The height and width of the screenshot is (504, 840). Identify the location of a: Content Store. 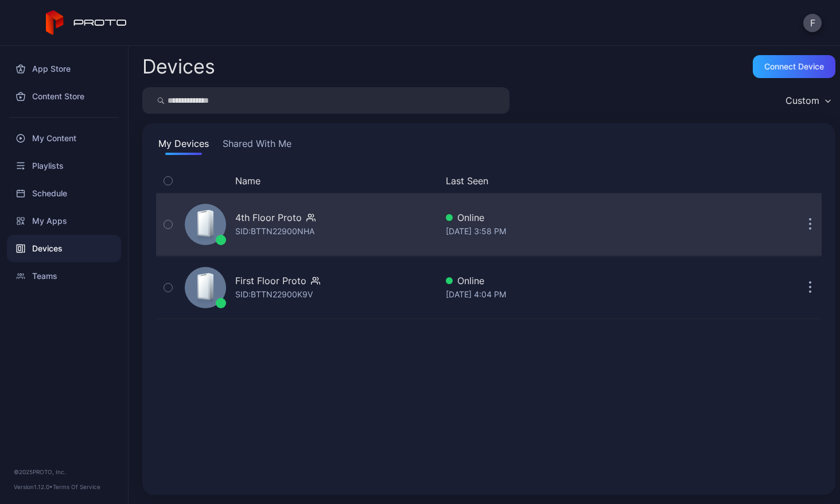
(64, 96).